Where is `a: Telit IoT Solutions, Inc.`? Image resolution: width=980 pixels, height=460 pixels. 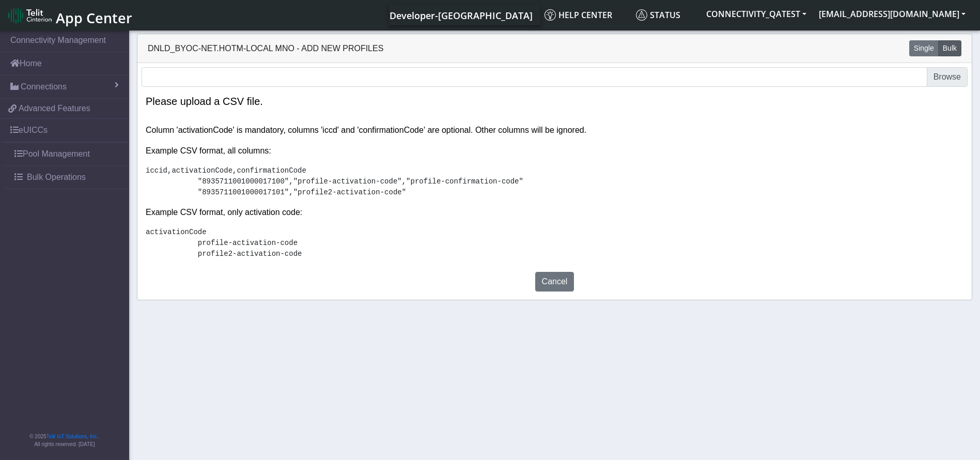
a: Telit IoT Solutions, Inc. is located at coordinates (73, 436).